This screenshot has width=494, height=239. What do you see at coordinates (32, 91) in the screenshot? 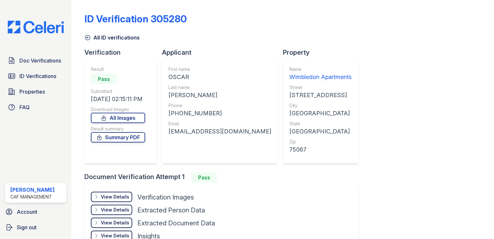
I see `span: Properties` at bounding box center [32, 91].